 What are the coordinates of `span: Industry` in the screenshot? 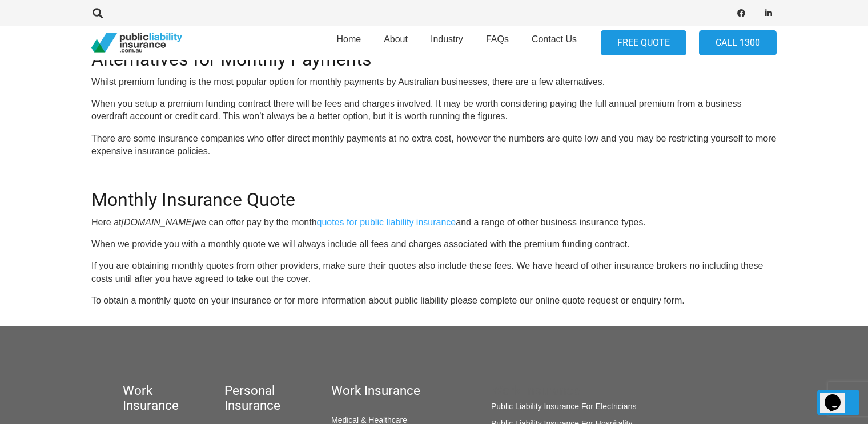 It's located at (447, 39).